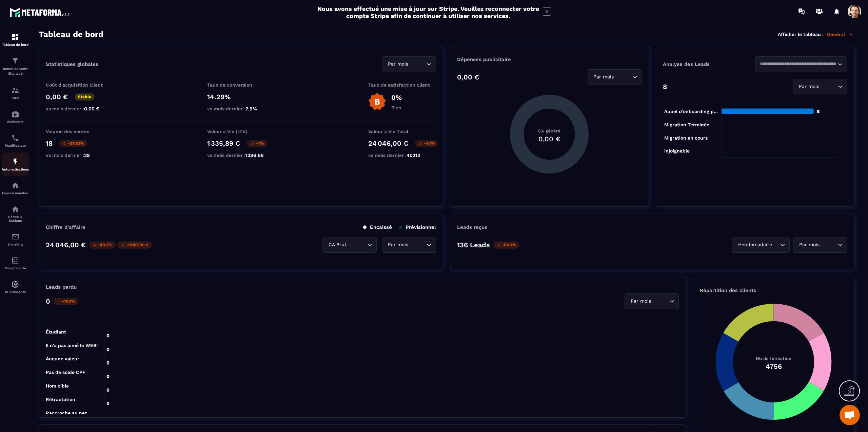 Image resolution: width=868 pixels, height=432 pixels. I want to click on p: 24 046,00 €, so click(66, 245).